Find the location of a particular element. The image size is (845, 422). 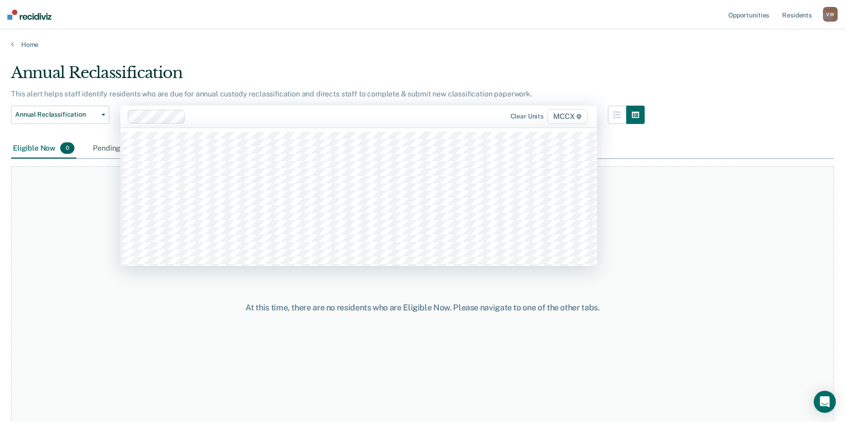

p: This alert helps staff identify residents who are due for annual custody reclassification and dir... is located at coordinates (271, 94).